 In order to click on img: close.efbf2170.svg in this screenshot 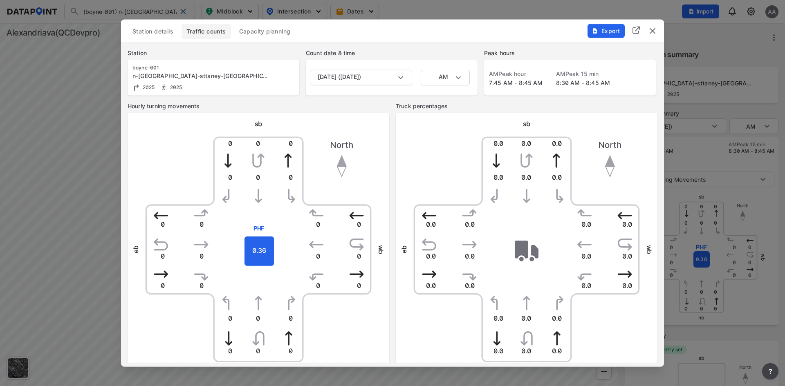, I will do `click(653, 31)`.